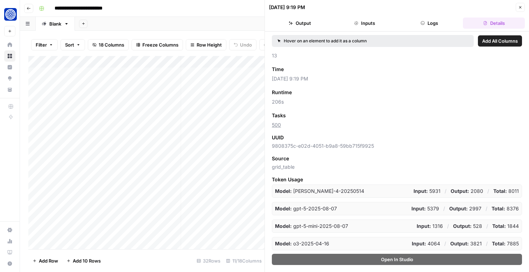 Image resolution: width=529 pixels, height=272 pixels. What do you see at coordinates (209, 261) in the screenshot?
I see `div: 32 Rows` at bounding box center [209, 261].